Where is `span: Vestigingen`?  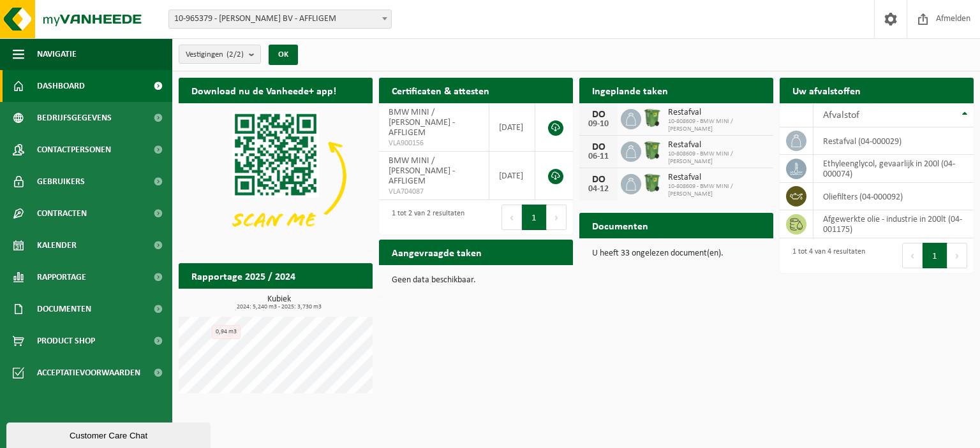
span: Vestigingen is located at coordinates (214, 55).